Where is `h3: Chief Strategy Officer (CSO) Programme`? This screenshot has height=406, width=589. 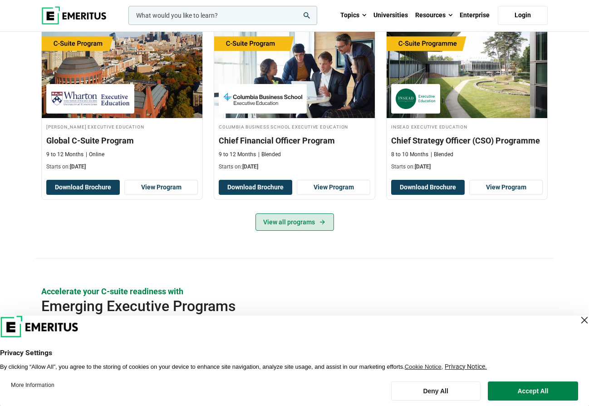
h3: Chief Strategy Officer (CSO) Programme is located at coordinates (467, 140).